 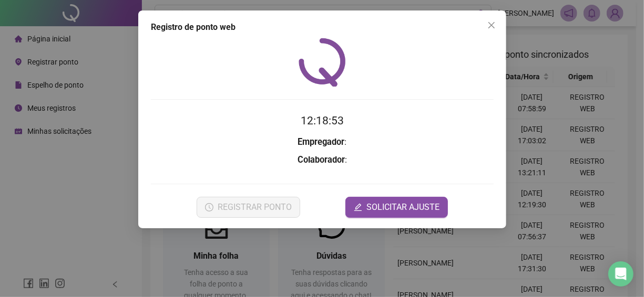 What do you see at coordinates (320, 142) in the screenshot?
I see `strong: Empregador` at bounding box center [320, 142].